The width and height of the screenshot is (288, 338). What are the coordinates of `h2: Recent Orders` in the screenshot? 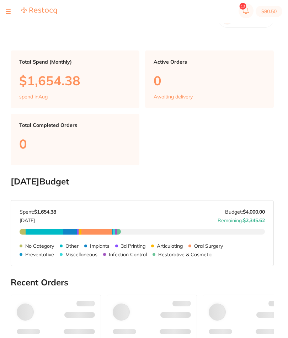 It's located at (142, 282).